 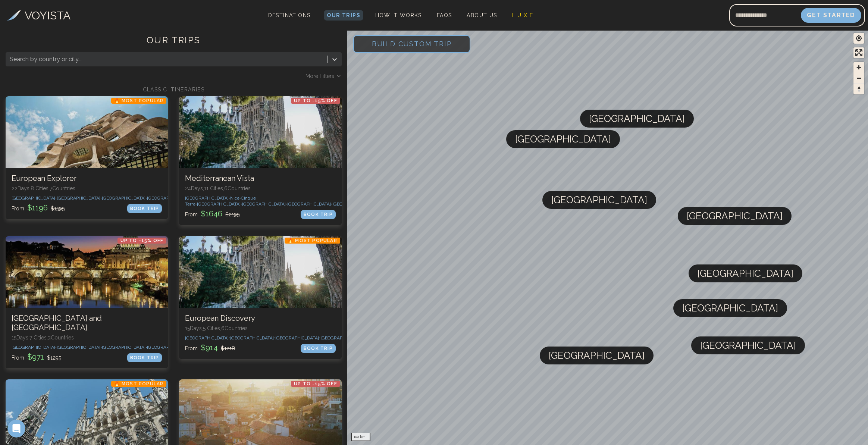 I want to click on p: 22 Days, 8 Cities, 7 Countr ies, so click(x=86, y=189).